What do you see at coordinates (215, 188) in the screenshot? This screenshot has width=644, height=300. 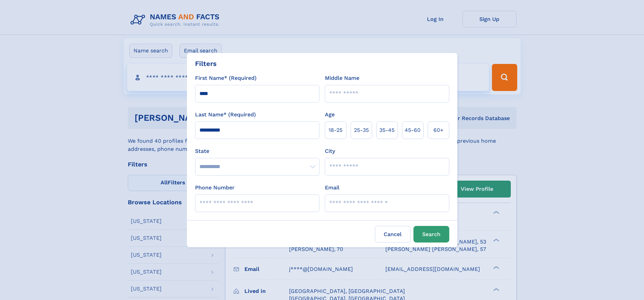 I see `label: Phone Number` at bounding box center [215, 188].